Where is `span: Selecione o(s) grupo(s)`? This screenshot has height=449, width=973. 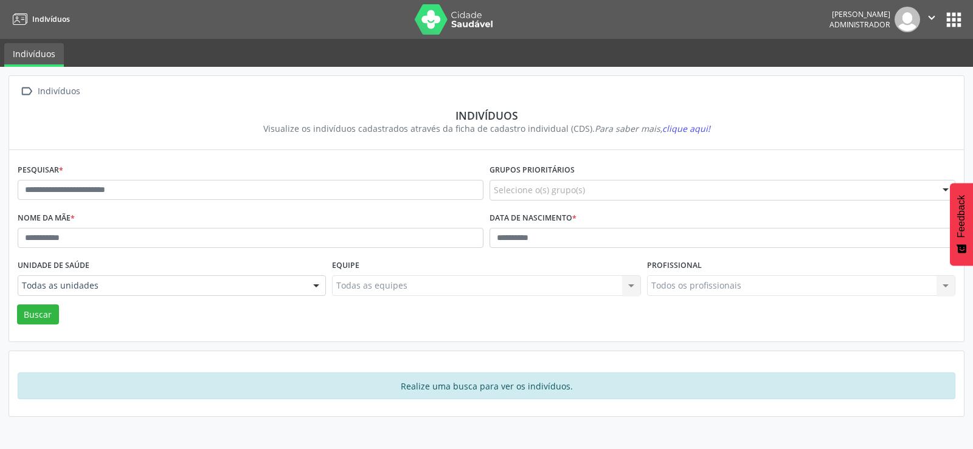
span: Selecione o(s) grupo(s) is located at coordinates (539, 190).